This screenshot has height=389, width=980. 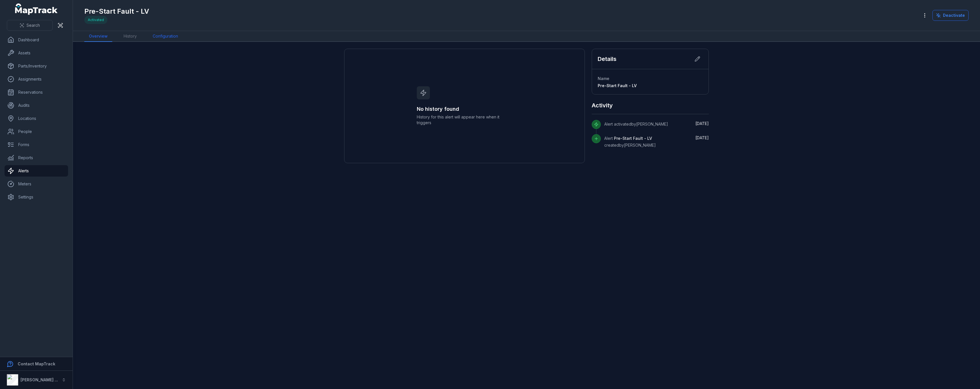 I want to click on a: Assignments, so click(x=36, y=79).